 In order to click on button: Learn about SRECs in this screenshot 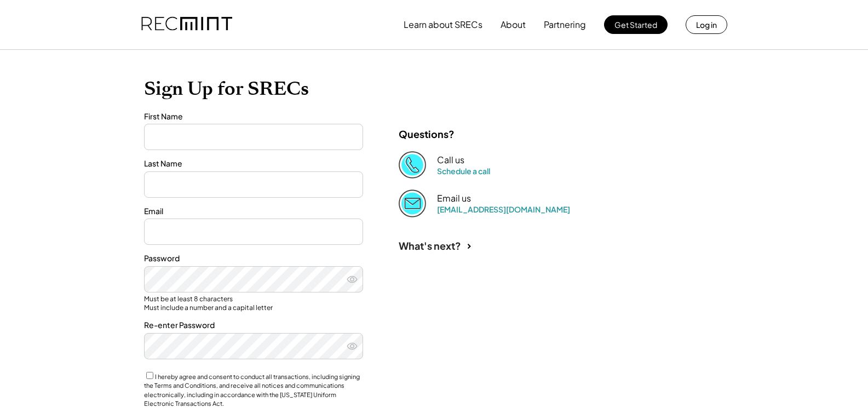, I will do `click(443, 25)`.